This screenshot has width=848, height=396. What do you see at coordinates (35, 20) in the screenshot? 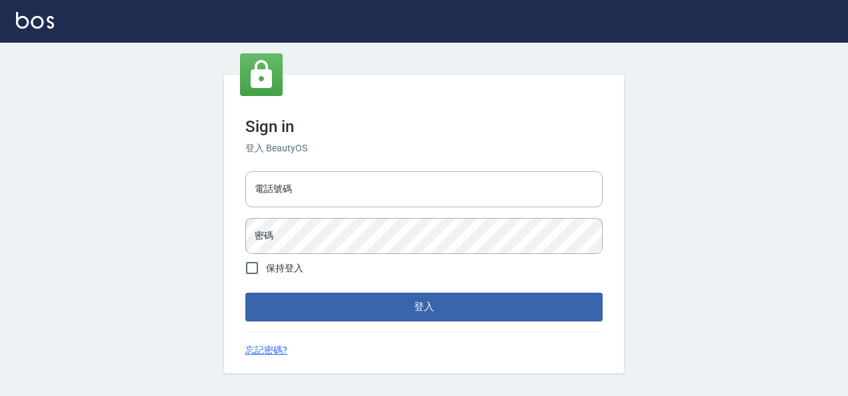
I see `img: Logo` at bounding box center [35, 20].